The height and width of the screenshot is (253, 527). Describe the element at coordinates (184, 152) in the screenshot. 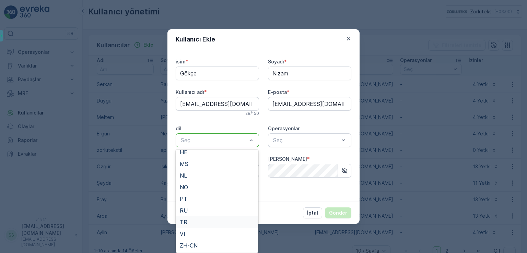

I see `span: HE` at that location.